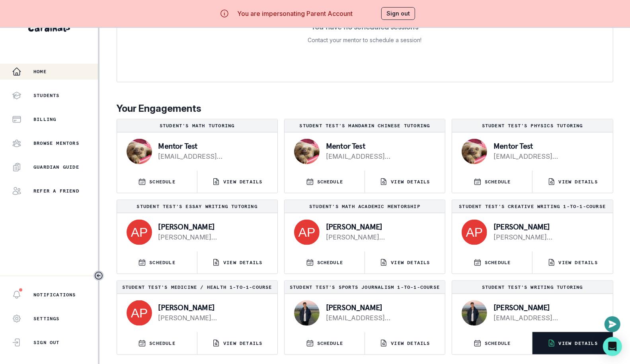 This screenshot has width=630, height=364. Describe the element at coordinates (56, 191) in the screenshot. I see `p: Refer a friend` at that location.